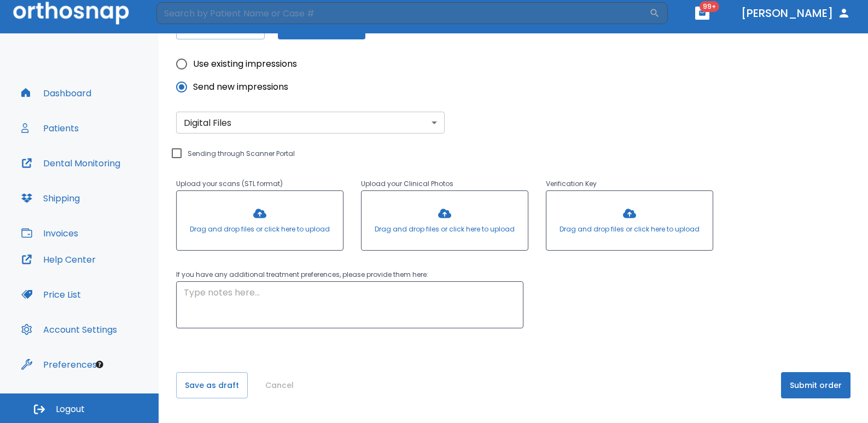  Describe the element at coordinates (709, 7) in the screenshot. I see `span: 99+` at that location.